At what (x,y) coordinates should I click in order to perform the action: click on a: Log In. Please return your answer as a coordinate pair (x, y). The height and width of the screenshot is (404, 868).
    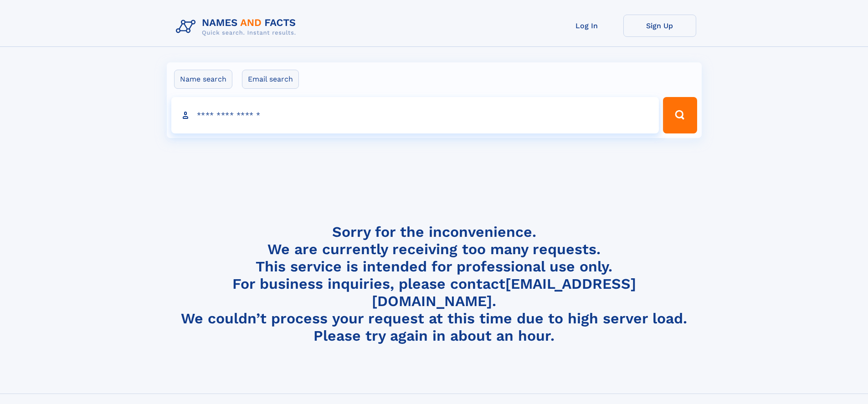
    Looking at the image, I should click on (587, 26).